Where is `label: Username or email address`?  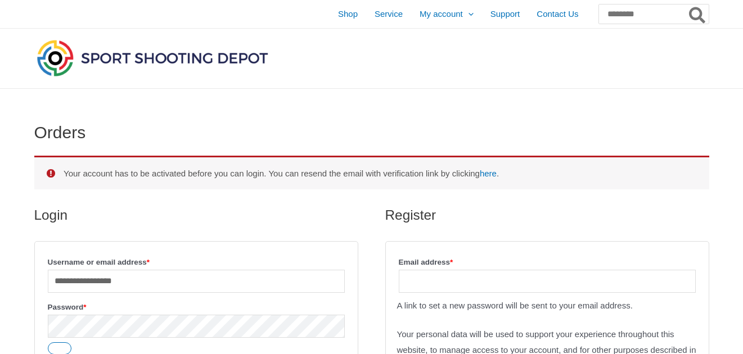
label: Username or email address is located at coordinates (196, 262).